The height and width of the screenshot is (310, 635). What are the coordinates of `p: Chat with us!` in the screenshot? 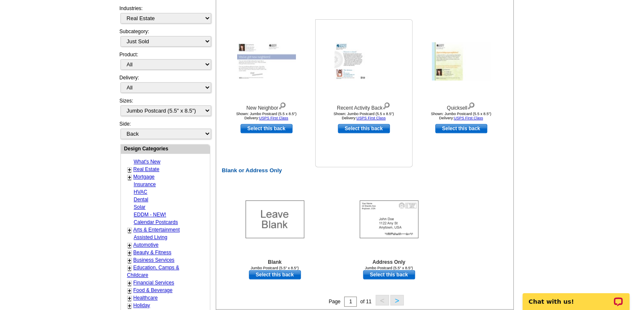 It's located at (53, 18).